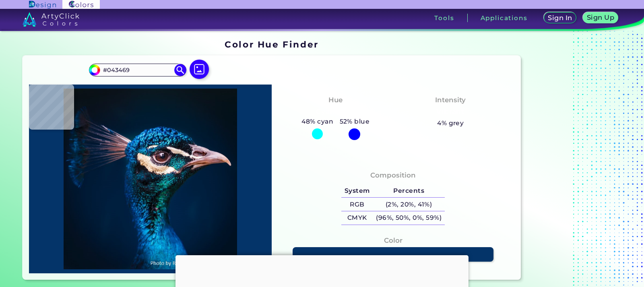  Describe the element at coordinates (180, 70) in the screenshot. I see `img: icon search` at that location.